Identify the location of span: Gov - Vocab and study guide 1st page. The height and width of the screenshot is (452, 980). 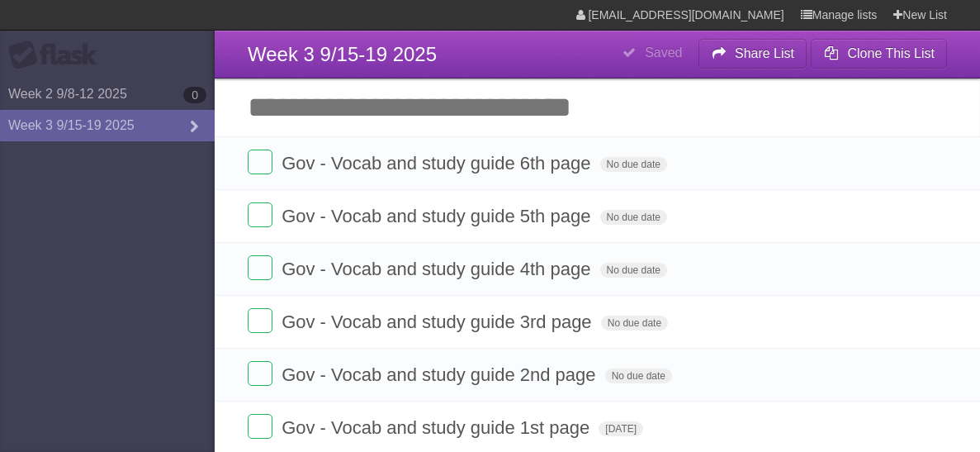
(438, 427).